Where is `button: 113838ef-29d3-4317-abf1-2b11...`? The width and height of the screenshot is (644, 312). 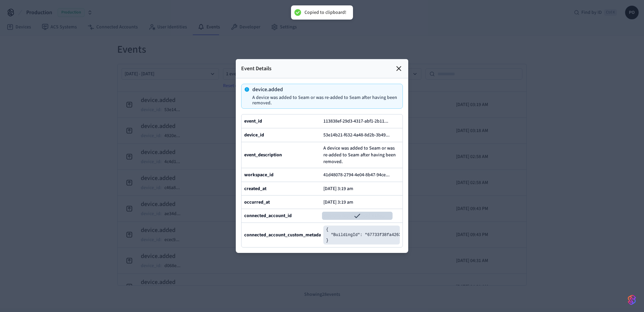 button: 113838ef-29d3-4317-abf1-2b11... is located at coordinates (358, 121).